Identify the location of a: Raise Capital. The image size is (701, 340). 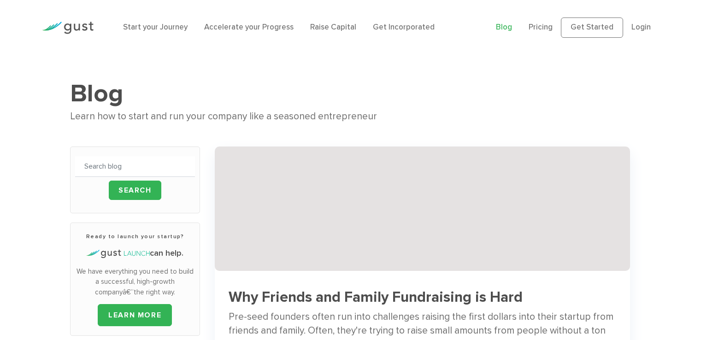
(333, 27).